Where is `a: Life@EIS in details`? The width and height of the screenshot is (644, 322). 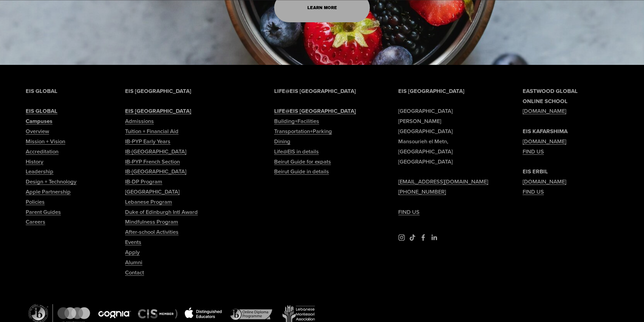 a: Life@EIS in details is located at coordinates (297, 151).